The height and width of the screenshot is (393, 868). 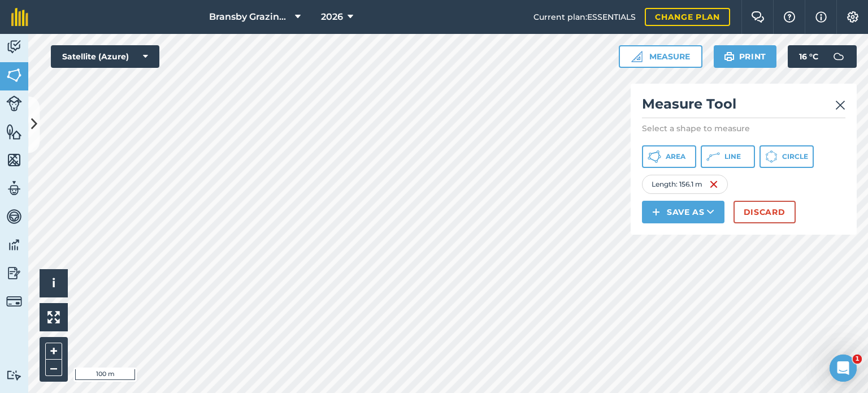 I want to click on div: Length : 156.1 m, so click(x=685, y=185).